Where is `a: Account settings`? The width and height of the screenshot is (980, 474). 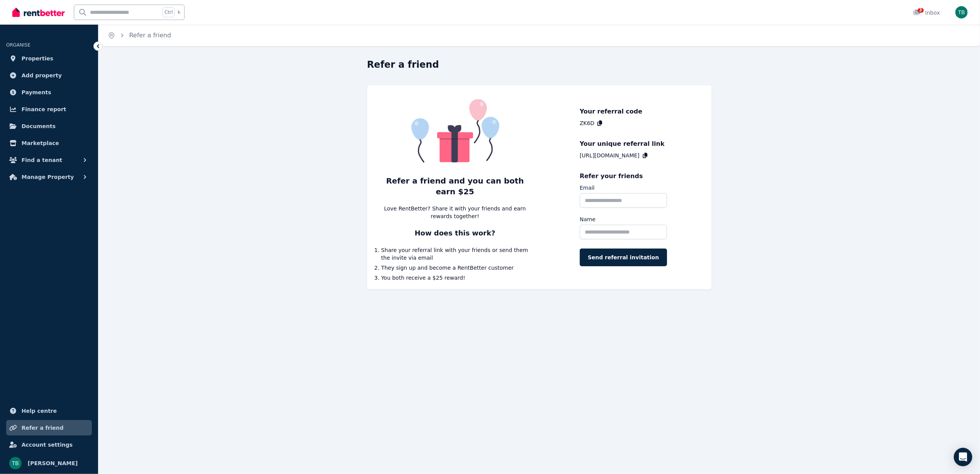
a: Account settings is located at coordinates (49, 445).